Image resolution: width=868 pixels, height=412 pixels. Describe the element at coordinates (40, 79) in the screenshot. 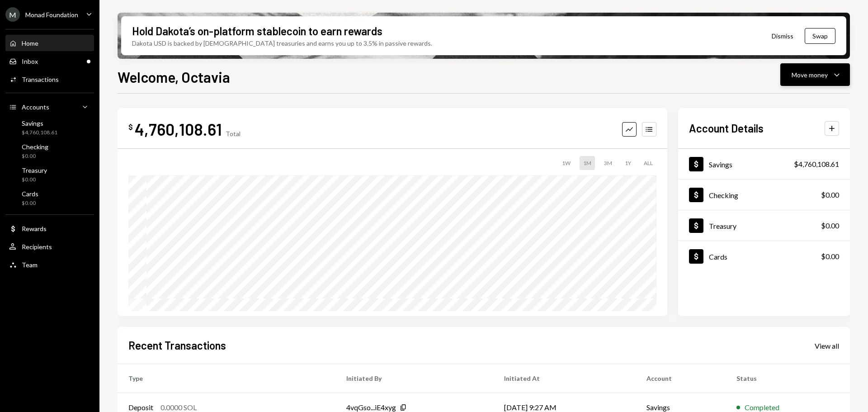

I see `div: Transactions` at that location.